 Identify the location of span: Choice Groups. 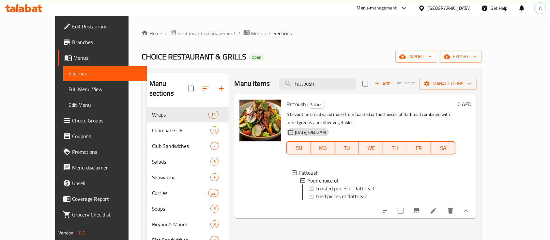
(107, 120).